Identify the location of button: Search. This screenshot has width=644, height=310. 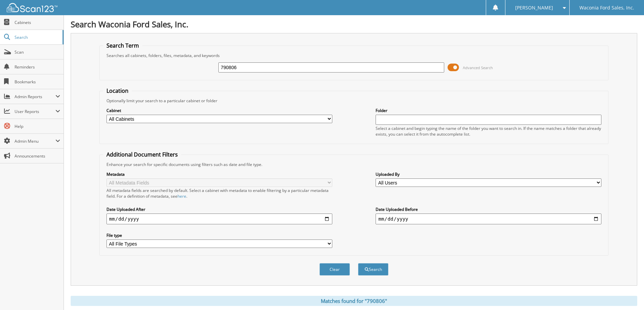
(373, 270).